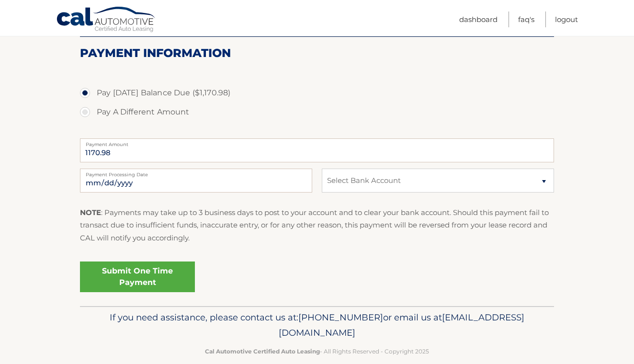  What do you see at coordinates (196, 172) in the screenshot?
I see `label: Payment Processing Date` at bounding box center [196, 172].